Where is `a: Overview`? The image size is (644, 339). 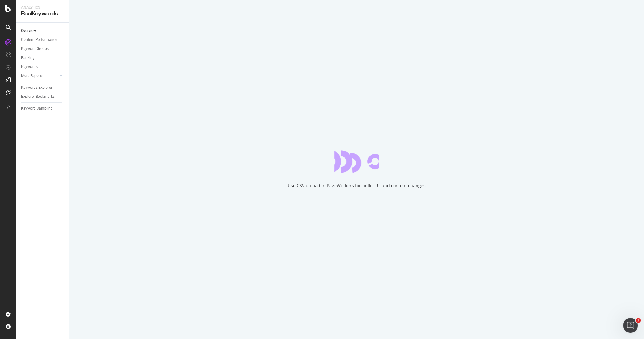
a: Overview is located at coordinates (42, 31).